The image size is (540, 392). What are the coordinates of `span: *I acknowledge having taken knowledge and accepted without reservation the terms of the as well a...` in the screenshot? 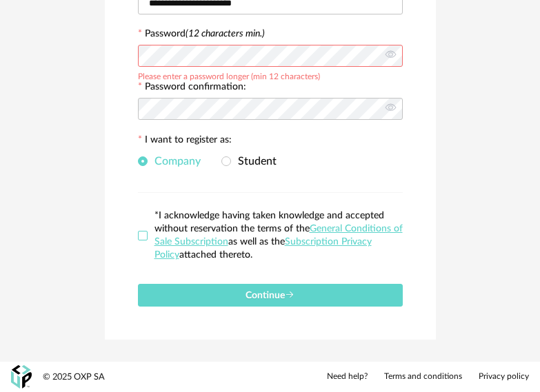 It's located at (279, 235).